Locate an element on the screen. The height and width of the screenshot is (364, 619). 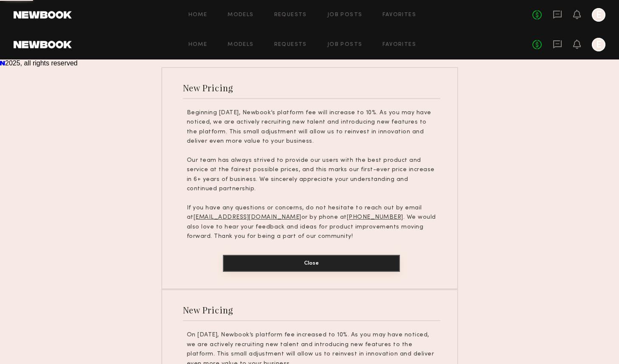
span: 2025, all rights reserved is located at coordinates (41, 62).